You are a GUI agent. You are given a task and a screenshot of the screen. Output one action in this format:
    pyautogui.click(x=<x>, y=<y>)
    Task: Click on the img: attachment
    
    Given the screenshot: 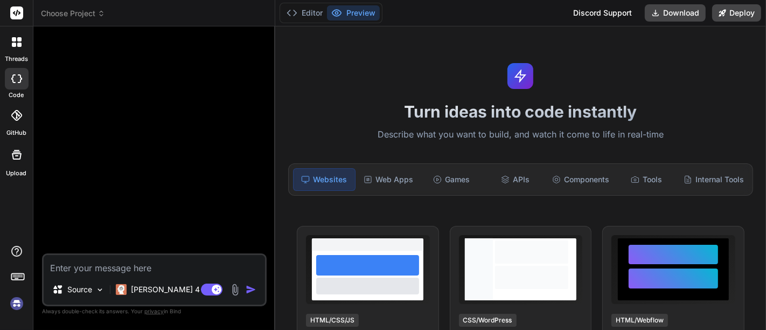 What is the action you would take?
    pyautogui.click(x=235, y=289)
    